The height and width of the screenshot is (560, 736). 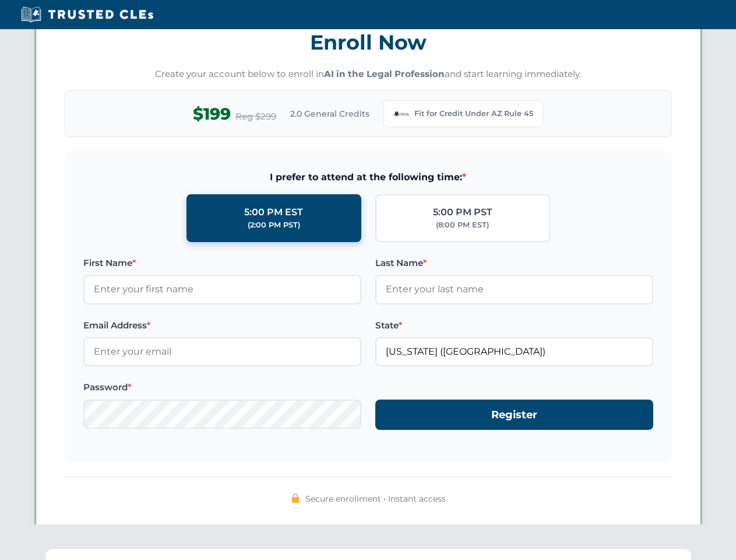 I want to click on span: Reg $299, so click(x=256, y=117).